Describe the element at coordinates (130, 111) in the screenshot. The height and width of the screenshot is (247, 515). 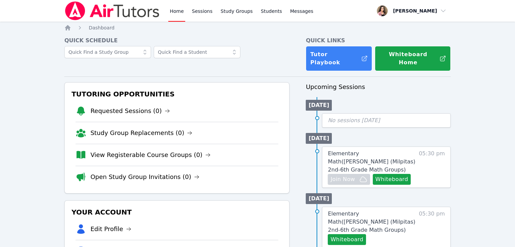
I see `a: Requested Sessions (0)` at that location.